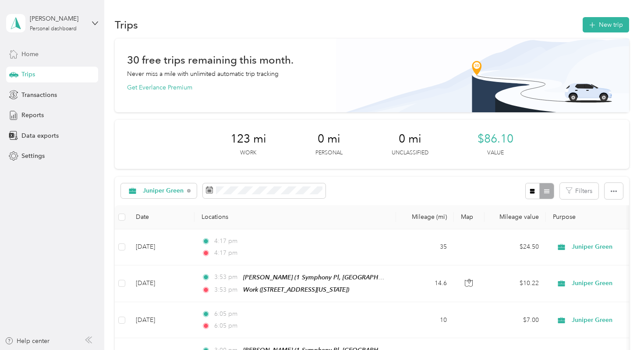  I want to click on span: $86.10, so click(496, 139).